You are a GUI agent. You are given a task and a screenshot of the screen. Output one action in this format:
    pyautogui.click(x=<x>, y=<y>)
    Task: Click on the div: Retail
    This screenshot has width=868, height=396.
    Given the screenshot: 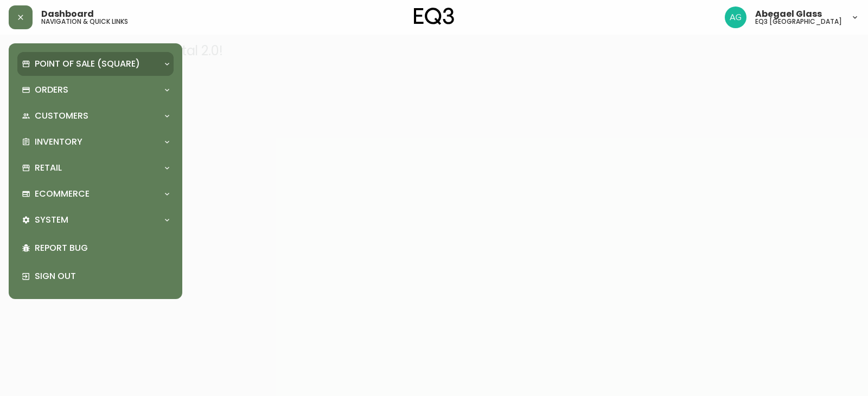 What is the action you would take?
    pyautogui.click(x=96, y=168)
    